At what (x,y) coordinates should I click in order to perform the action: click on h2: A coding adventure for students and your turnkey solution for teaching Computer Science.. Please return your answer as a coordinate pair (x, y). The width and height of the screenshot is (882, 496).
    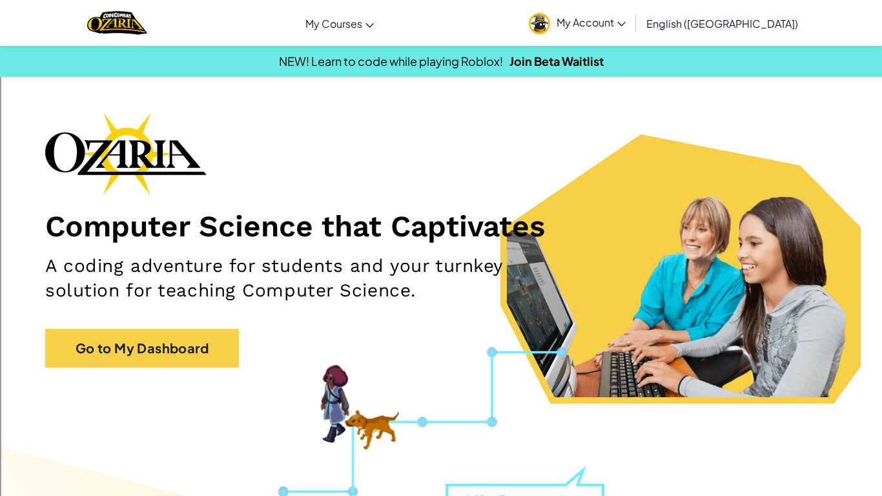
    Looking at the image, I should click on (310, 278).